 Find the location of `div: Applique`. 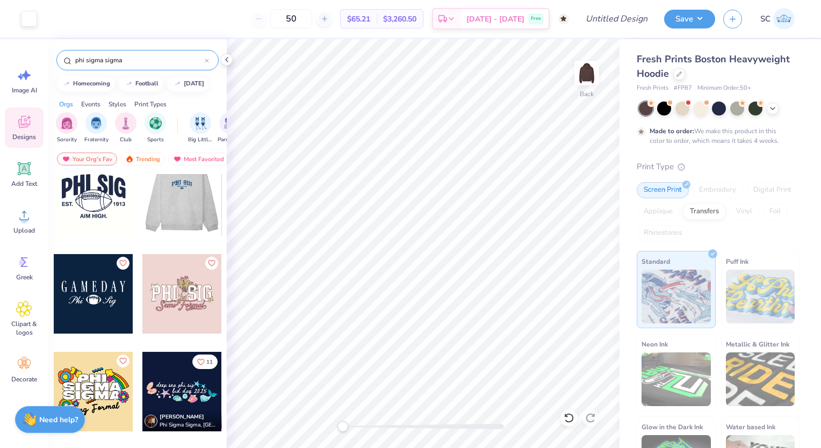

div: Applique is located at coordinates (658, 212).